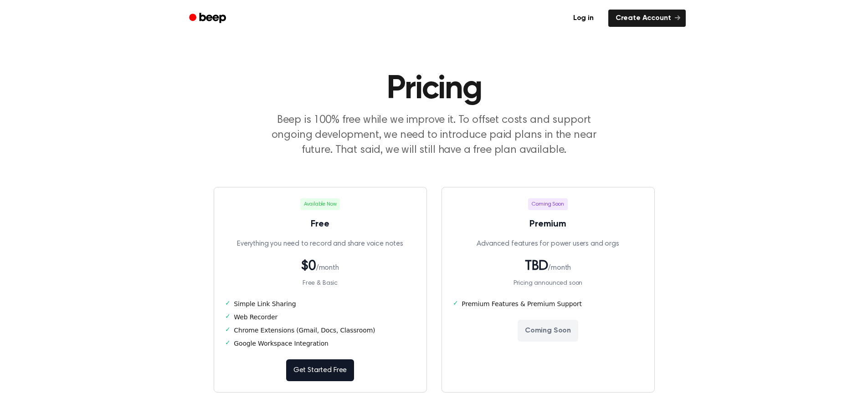  I want to click on h3: Free, so click(320, 225).